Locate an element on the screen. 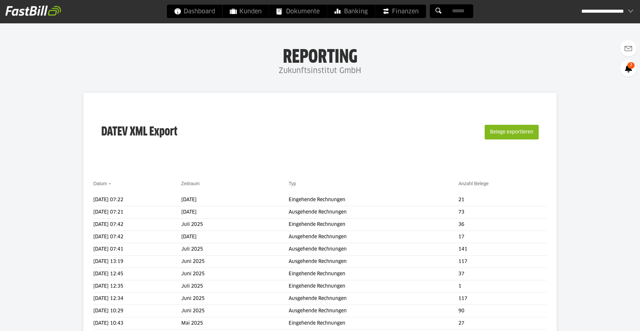 This screenshot has width=640, height=331. a: Typ is located at coordinates (293, 183).